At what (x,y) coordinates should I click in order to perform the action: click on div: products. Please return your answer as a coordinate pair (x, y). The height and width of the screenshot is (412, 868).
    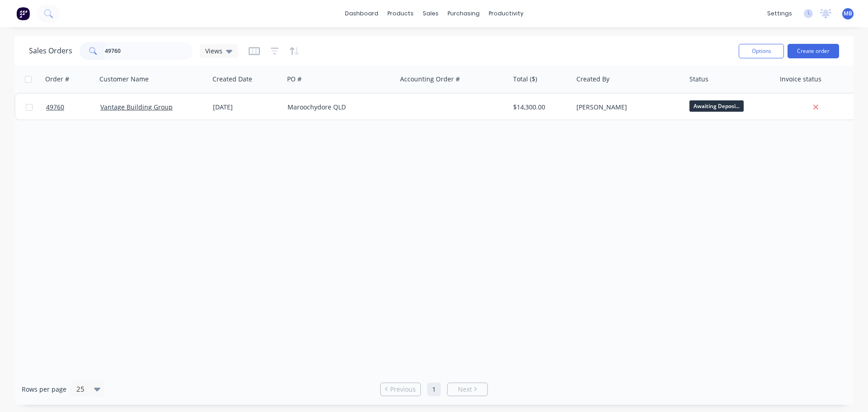
    Looking at the image, I should click on (400, 14).